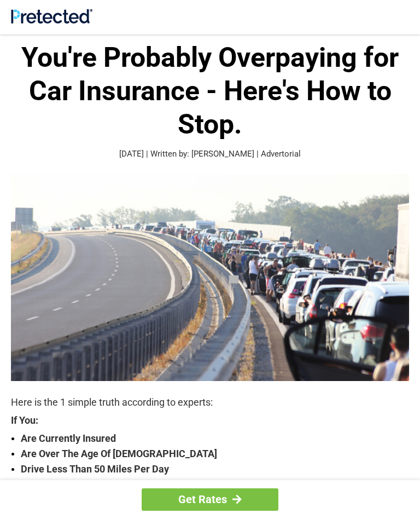  I want to click on a: Get Rates, so click(210, 499).